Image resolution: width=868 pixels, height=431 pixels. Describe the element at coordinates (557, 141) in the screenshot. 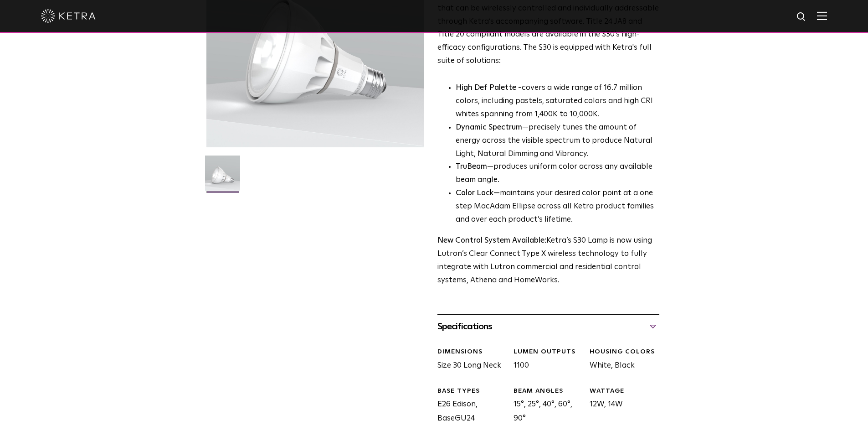

I see `li: —precisely tunes the amount of energy across the visible spectrum to produce Natural Light, Natur...` at that location.